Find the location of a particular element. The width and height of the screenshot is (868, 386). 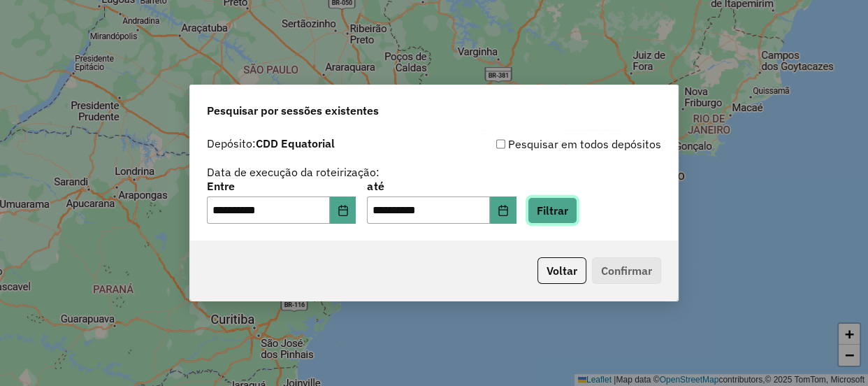

div: Pesquisar em todos depósitos is located at coordinates (548, 144).